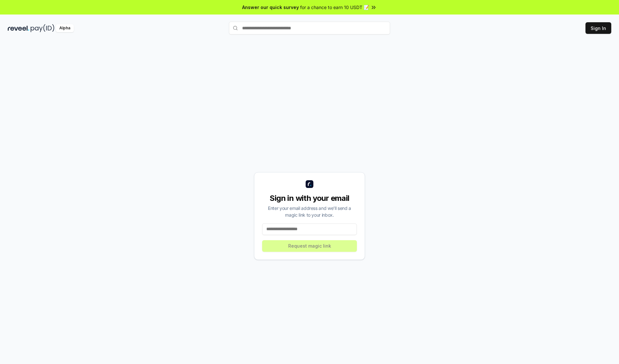  I want to click on span: Answer our quick survey, so click(271, 7).